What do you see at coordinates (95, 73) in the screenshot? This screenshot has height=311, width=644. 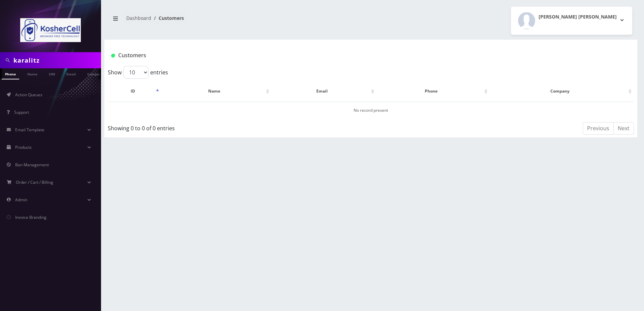 I see `a: Company` at bounding box center [95, 73].